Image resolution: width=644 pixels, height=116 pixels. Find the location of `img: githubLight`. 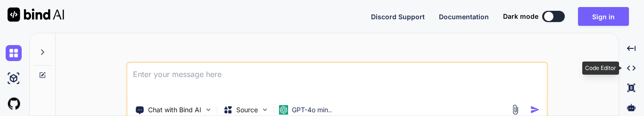

img: githubLight is located at coordinates (14, 104).